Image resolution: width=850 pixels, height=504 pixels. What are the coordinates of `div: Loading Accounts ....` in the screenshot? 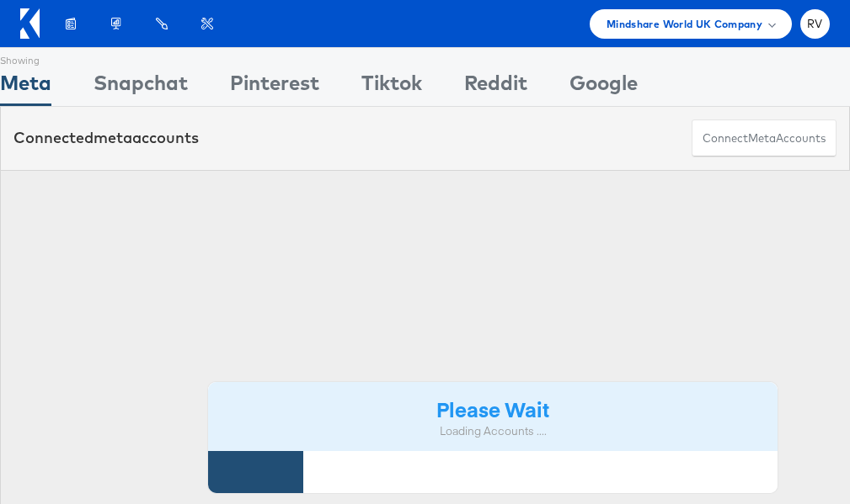 It's located at (493, 431).